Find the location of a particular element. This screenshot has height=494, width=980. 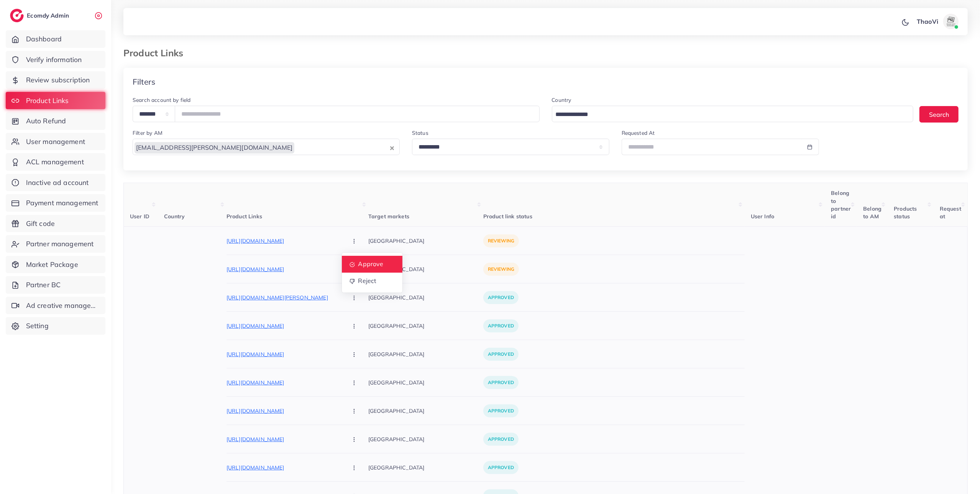

label: Filter by AM is located at coordinates (148, 133).